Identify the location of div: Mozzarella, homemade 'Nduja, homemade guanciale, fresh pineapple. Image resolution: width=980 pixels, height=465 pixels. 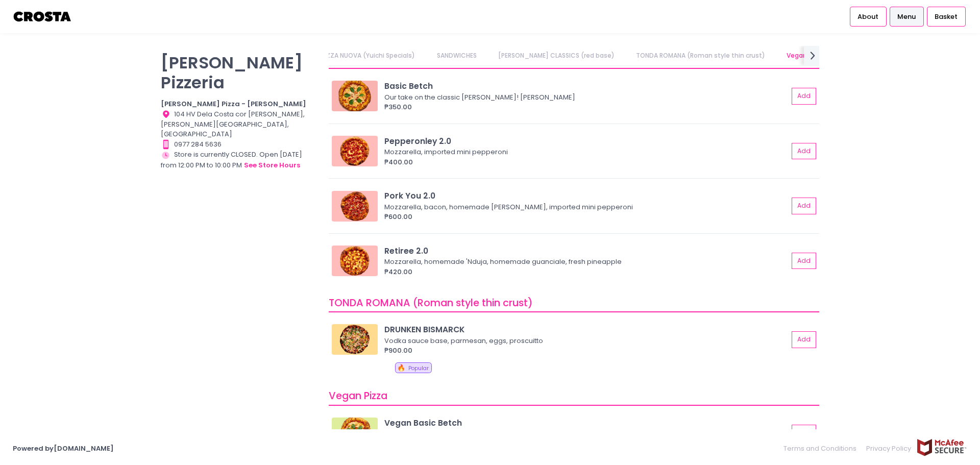
(585, 262).